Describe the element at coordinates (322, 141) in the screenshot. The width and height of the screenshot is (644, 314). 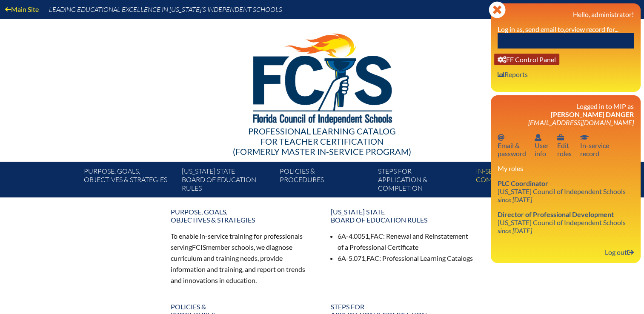
I see `span: for Teacher Certification` at that location.